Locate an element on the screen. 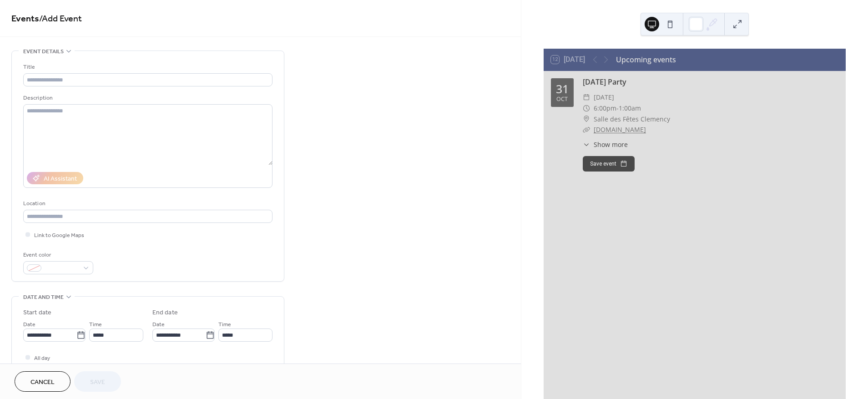 The height and width of the screenshot is (399, 868). span: Salle des Fêtes Clemency is located at coordinates (632, 120).